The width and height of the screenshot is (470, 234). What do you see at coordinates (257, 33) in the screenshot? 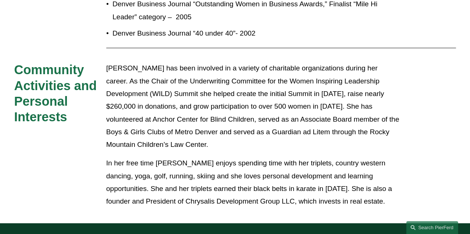
I see `p: Denver Business Journal “40 under 40”- 2002` at bounding box center [257, 33].